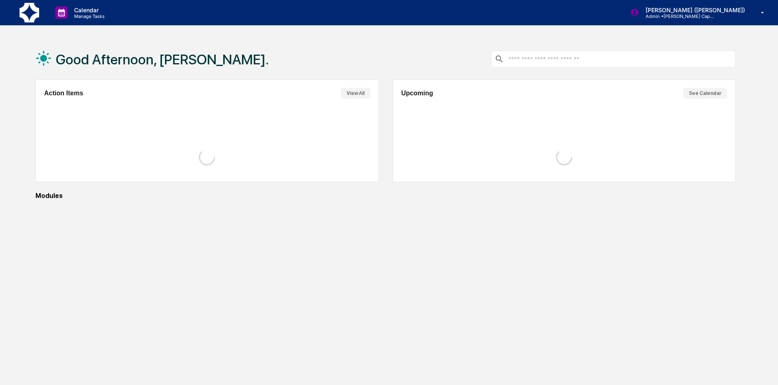 This screenshot has width=778, height=385. Describe the element at coordinates (417, 93) in the screenshot. I see `h2: Upcoming` at that location.